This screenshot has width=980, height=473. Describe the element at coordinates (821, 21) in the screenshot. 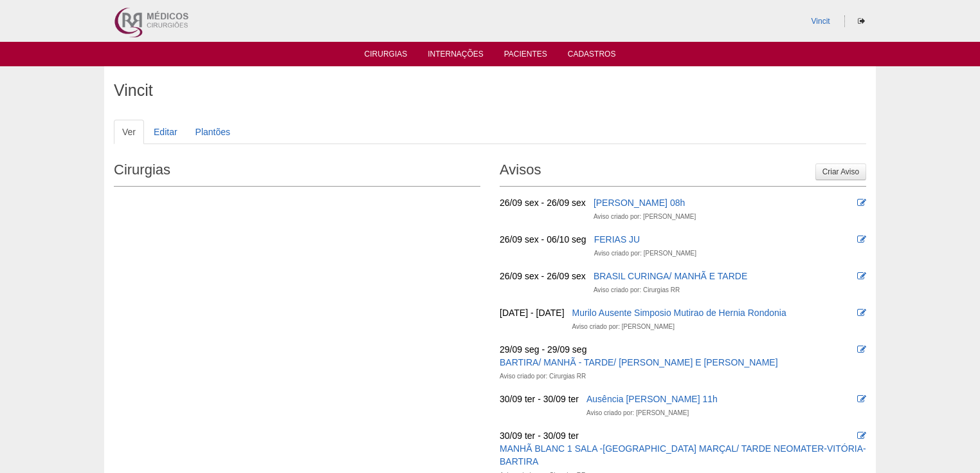

I see `a: Vincit` at that location.